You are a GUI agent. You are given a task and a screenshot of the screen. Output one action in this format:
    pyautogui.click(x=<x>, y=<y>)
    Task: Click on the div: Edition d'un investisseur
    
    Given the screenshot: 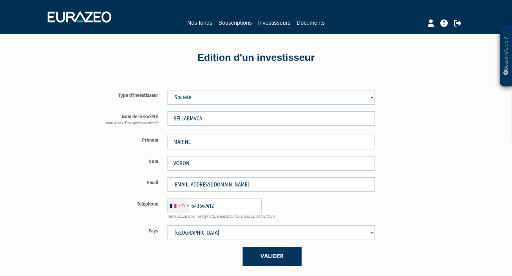 What is the action you would take?
    pyautogui.click(x=256, y=58)
    